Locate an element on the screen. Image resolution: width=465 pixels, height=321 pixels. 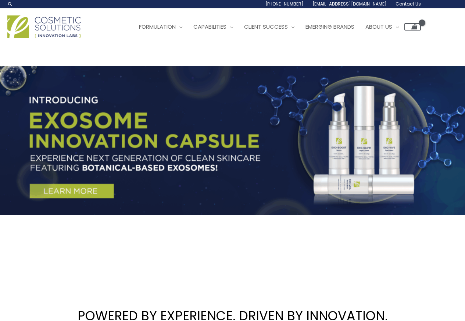
span: Emerging Brands is located at coordinates (330, 26).